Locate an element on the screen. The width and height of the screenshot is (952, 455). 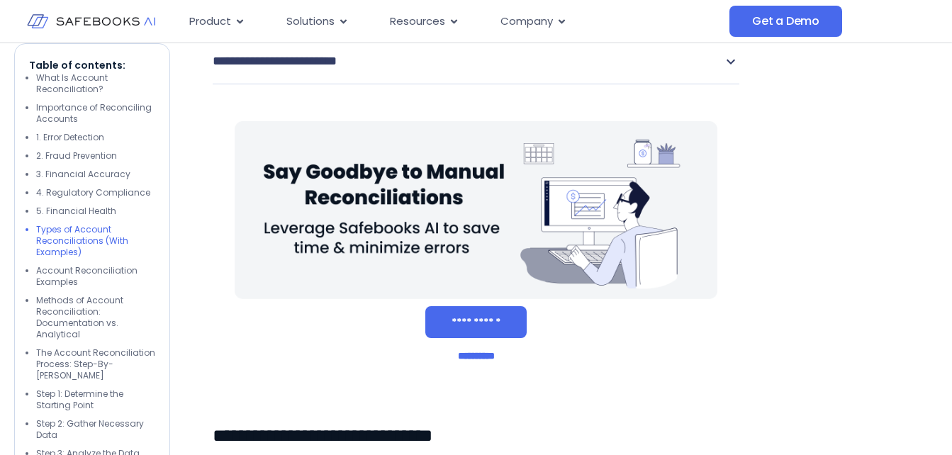
li: Step 1: Determine the Starting Point is located at coordinates (96, 400).